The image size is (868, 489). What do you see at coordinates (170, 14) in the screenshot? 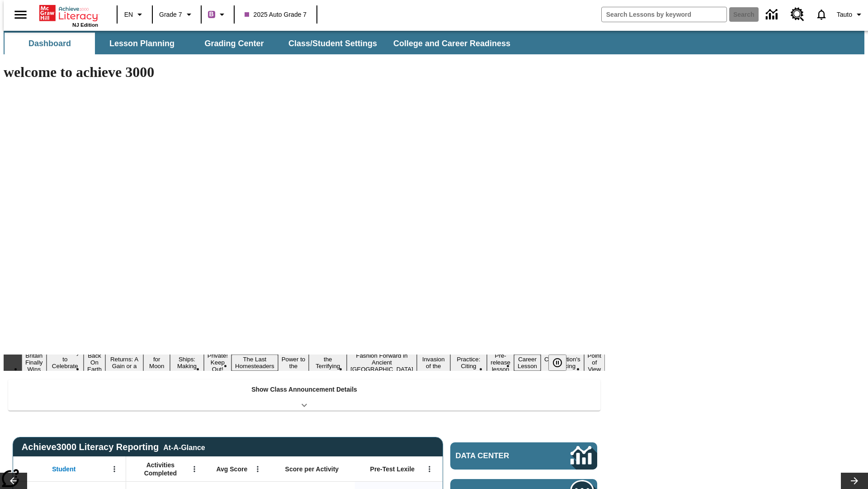
I see `span: Grade 7` at bounding box center [170, 14].